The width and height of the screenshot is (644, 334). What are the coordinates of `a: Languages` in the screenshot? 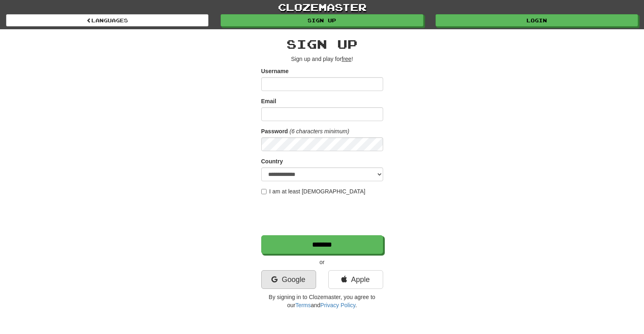 It's located at (108, 21).